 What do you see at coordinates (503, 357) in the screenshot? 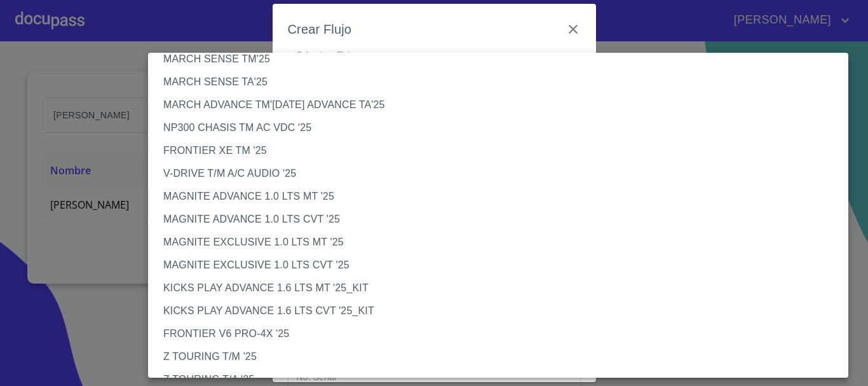
I see `li: Z TOURING T/M '25` at bounding box center [503, 357].